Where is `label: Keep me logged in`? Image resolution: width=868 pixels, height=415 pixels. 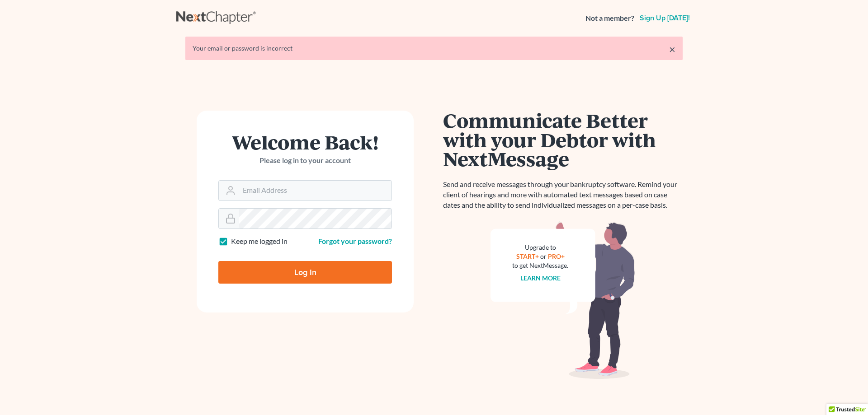
label: Keep me logged in is located at coordinates (259, 241).